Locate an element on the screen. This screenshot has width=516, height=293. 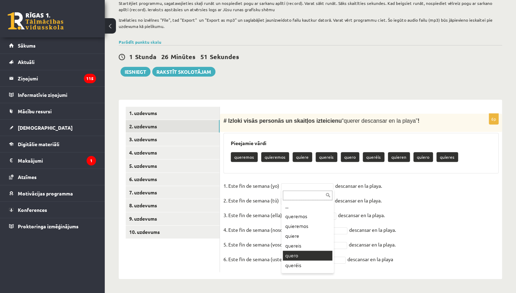
div: quero is located at coordinates (308, 255).